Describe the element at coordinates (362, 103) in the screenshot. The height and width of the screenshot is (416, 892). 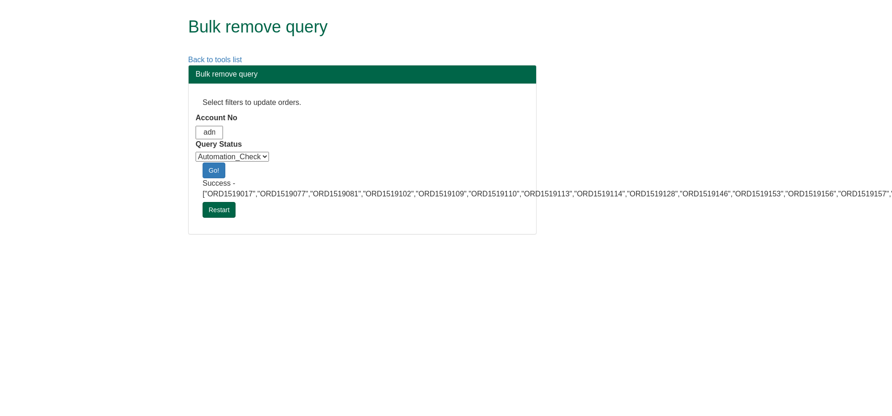
I see `p: Select filters to update orders.` at that location.